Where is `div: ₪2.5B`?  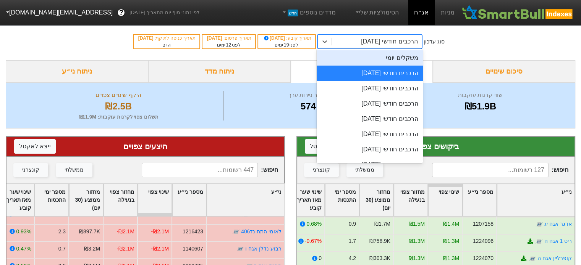 div: ₪2.5B is located at coordinates (118, 107).